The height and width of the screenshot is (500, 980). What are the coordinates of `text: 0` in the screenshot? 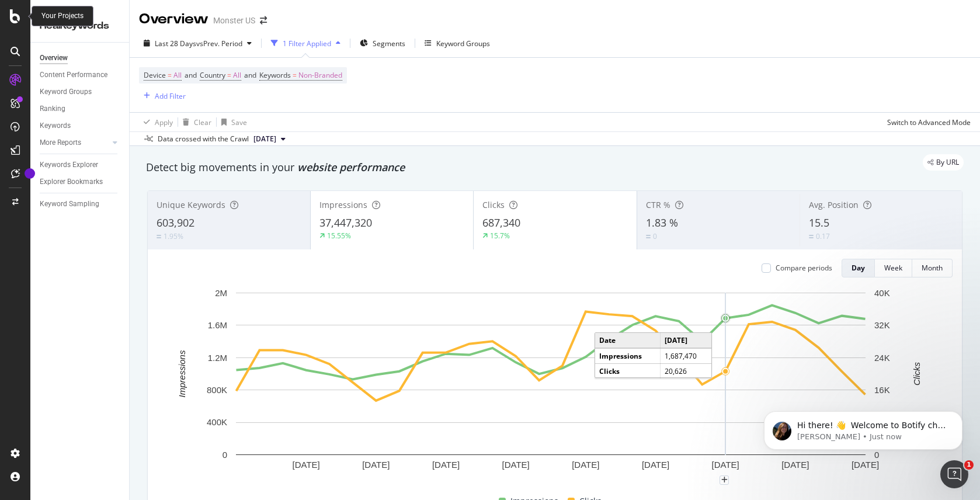 It's located at (225, 454).